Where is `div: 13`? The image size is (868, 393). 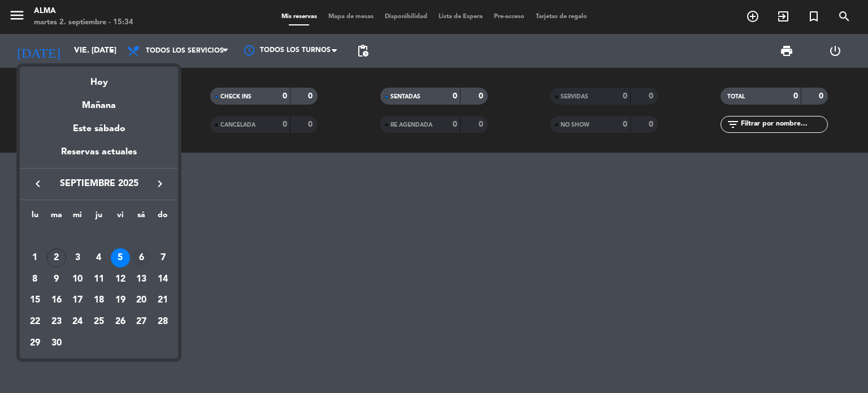
div: 13 is located at coordinates (141, 279).